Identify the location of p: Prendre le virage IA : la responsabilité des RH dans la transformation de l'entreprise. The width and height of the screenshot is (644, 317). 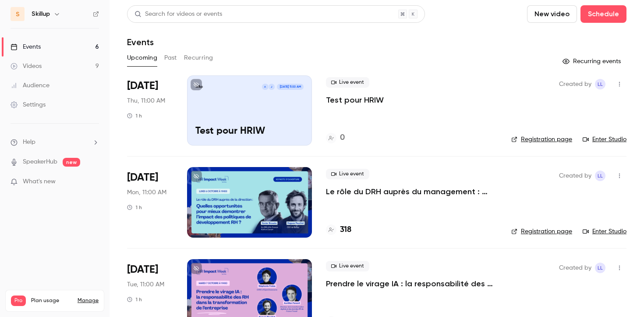
(411, 284).